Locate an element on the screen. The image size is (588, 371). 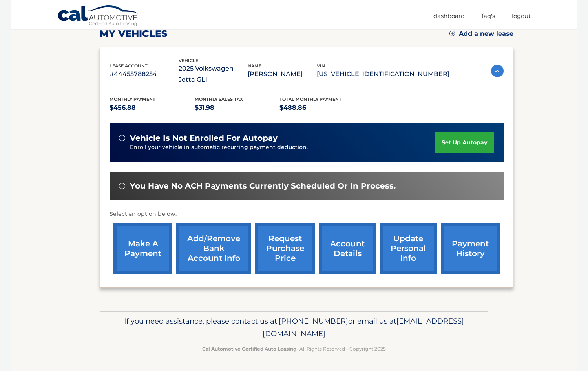
span: vehicle is not enrolled for autopay is located at coordinates (204, 138).